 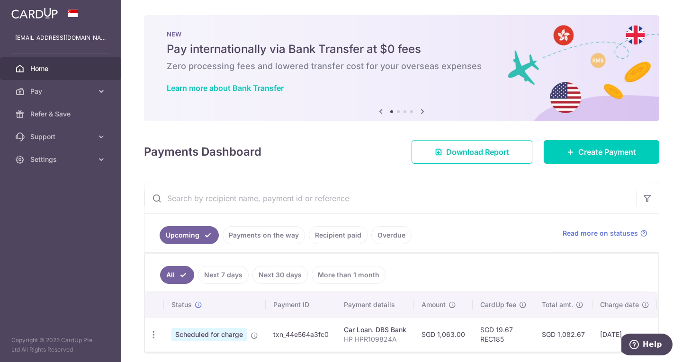 I want to click on td: SGD 1,082.67, so click(x=563, y=334).